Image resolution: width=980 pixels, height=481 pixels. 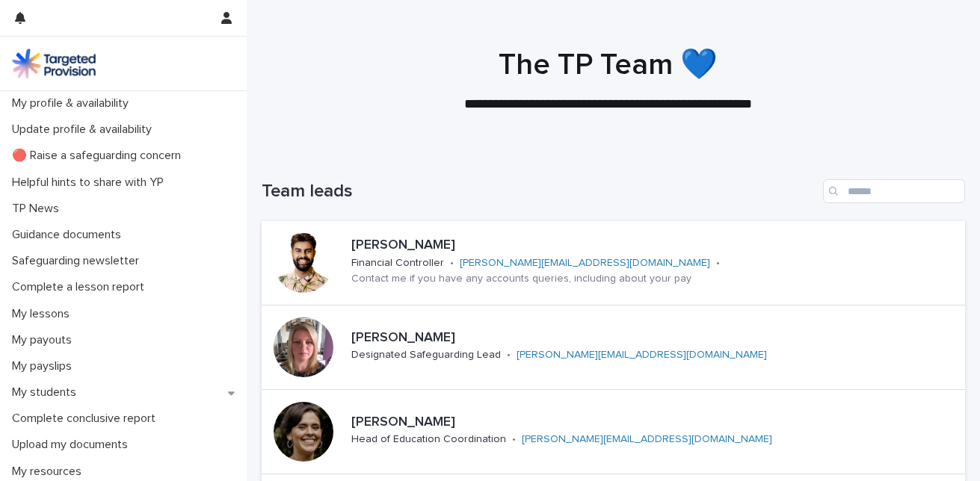 What do you see at coordinates (91, 182) in the screenshot?
I see `p: Helpful hints to share with YP` at bounding box center [91, 182].